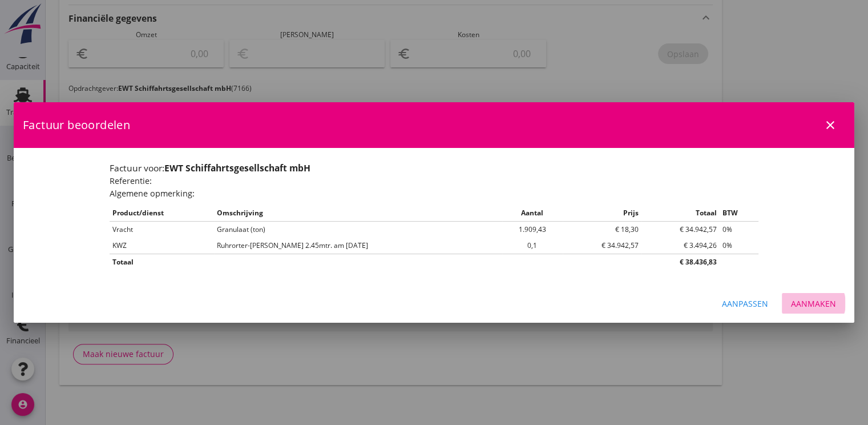 This screenshot has width=868, height=425. What do you see at coordinates (602, 229) in the screenshot?
I see `td: € 18,30` at bounding box center [602, 229].